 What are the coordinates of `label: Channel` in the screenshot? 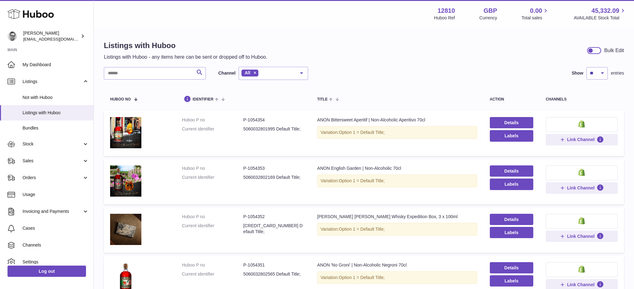 It's located at (227, 73).